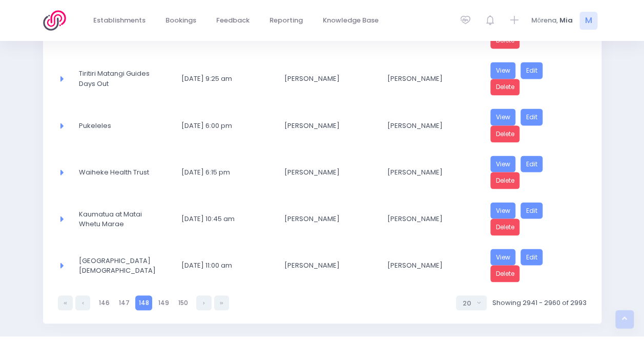 The width and height of the screenshot is (644, 349). What do you see at coordinates (287, 21) in the screenshot?
I see `a: Reporting` at bounding box center [287, 21].